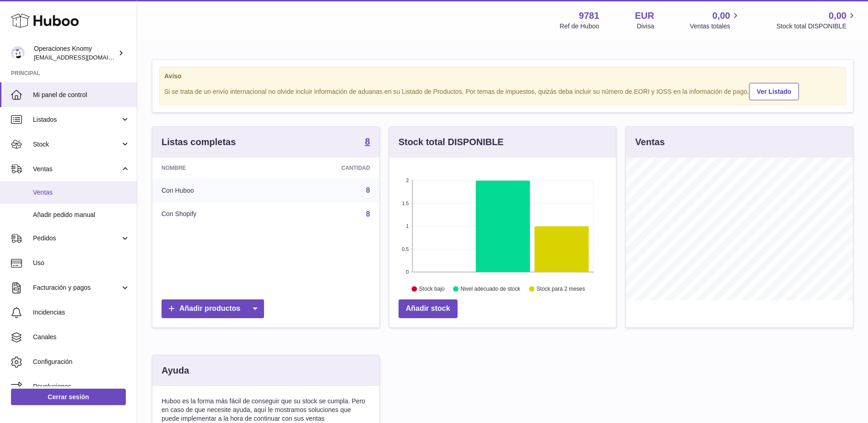  What do you see at coordinates (716, 26) in the screenshot?
I see `span: Ventas totales` at bounding box center [716, 26].